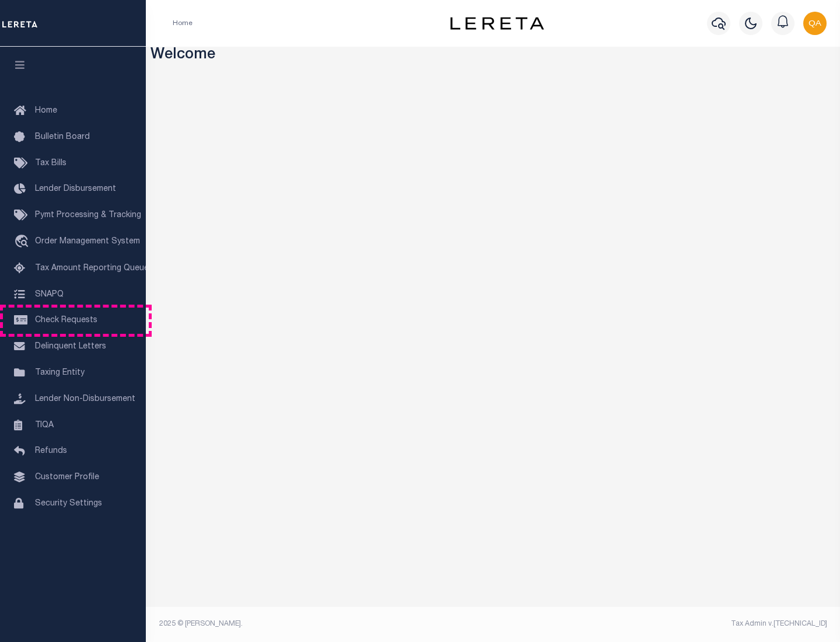  What do you see at coordinates (497, 23) in the screenshot?
I see `img: logo-dark.svg` at bounding box center [497, 23].